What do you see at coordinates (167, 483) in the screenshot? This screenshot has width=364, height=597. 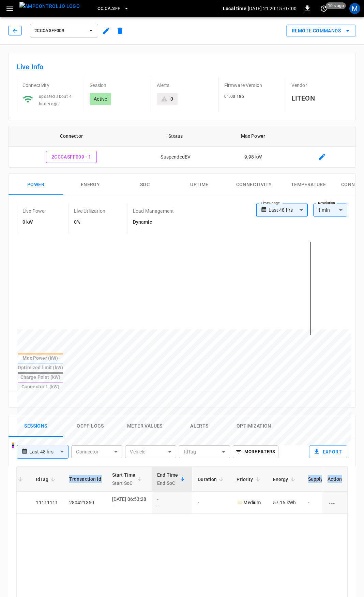 I see `p: End SoC` at bounding box center [167, 483].